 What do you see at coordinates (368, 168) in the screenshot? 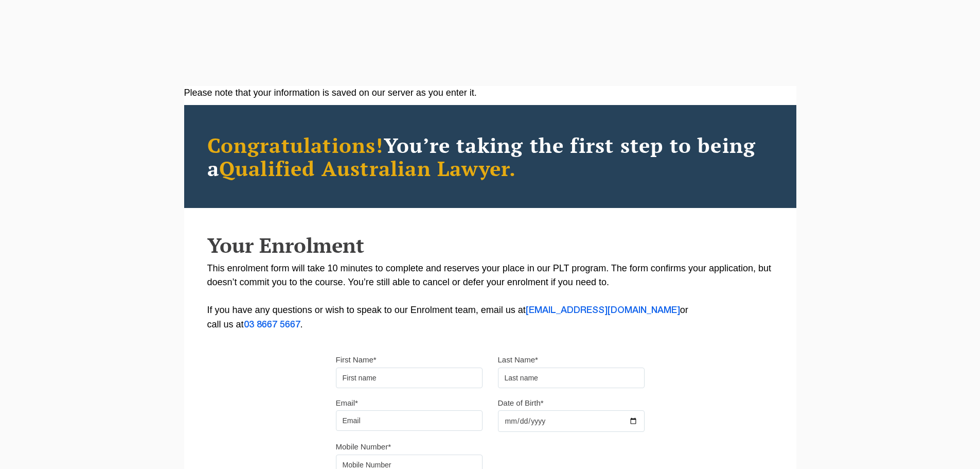
I see `span: Qualified Australian Lawyer.` at bounding box center [368, 168].